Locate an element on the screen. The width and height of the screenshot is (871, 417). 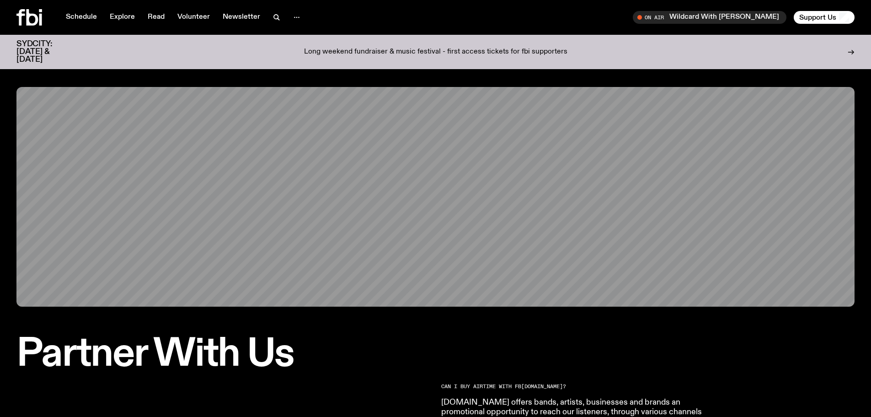
h1: Partner With Us is located at coordinates (435, 354).